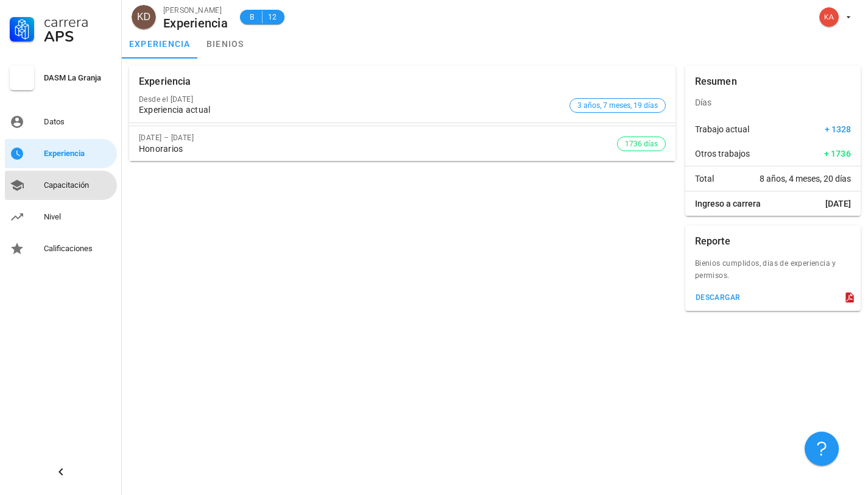 Image resolution: width=868 pixels, height=495 pixels. I want to click on button: descargar, so click(718, 297).